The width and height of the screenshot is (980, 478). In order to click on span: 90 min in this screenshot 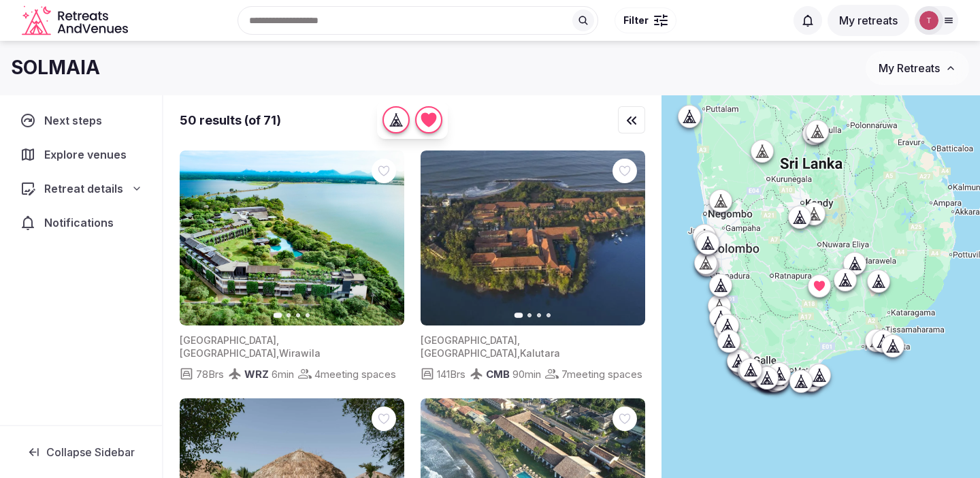, I will do `click(527, 374)`.